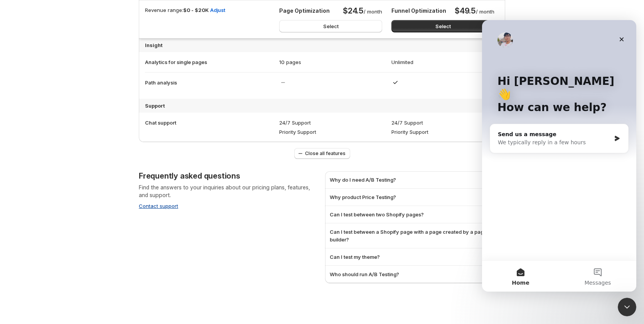  Describe the element at coordinates (355, 257) in the screenshot. I see `h3: Can I test my theme?` at that location.